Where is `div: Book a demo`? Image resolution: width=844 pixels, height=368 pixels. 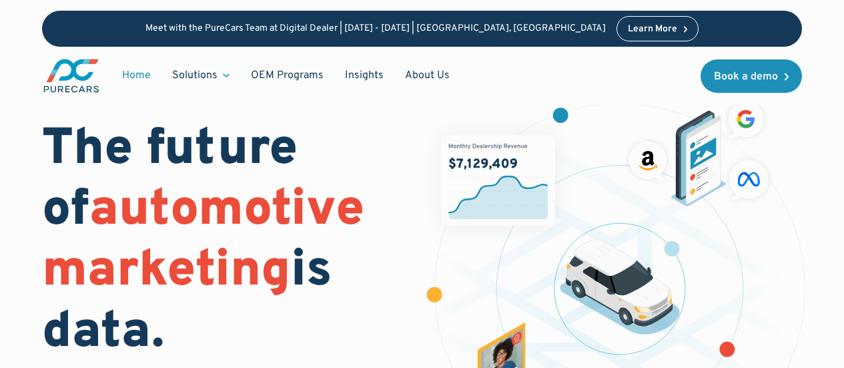 div: Book a demo is located at coordinates (746, 77).